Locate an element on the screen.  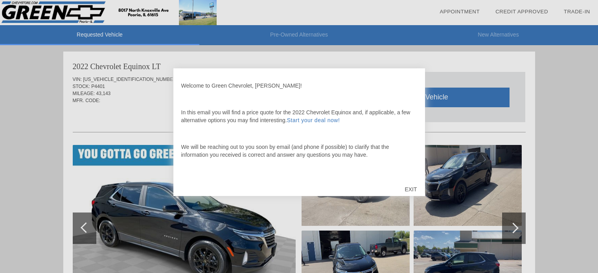
p: I look forward to providing you with a great experience as you search for a vehicle! is located at coordinates (299, 182).